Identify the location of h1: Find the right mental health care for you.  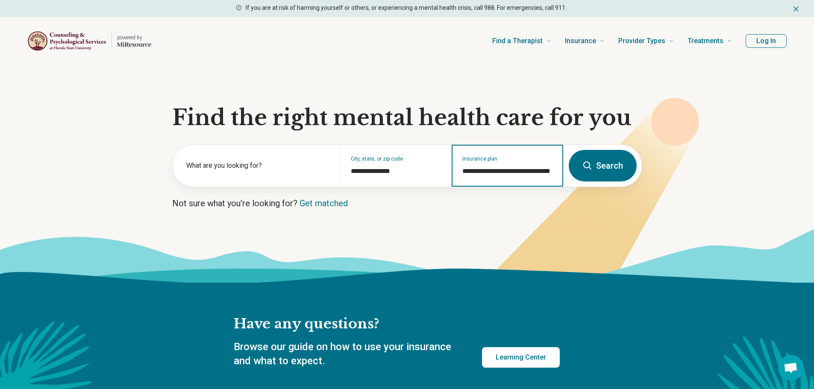
(407, 118).